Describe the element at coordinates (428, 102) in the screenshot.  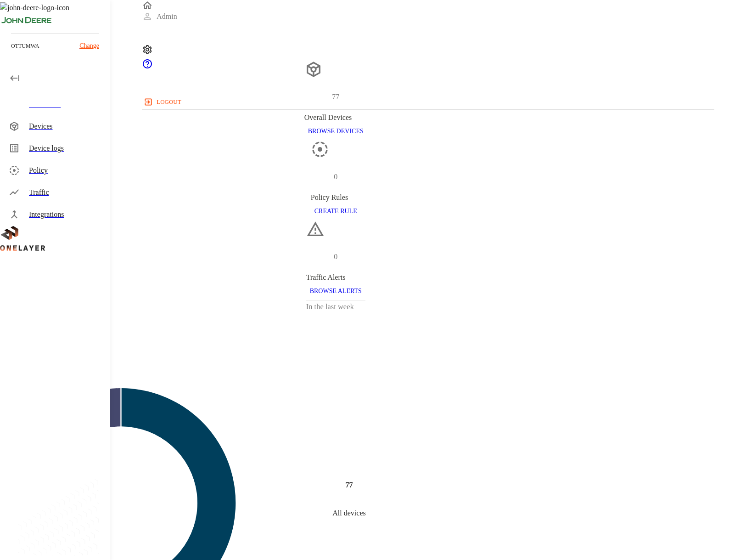
I see `a: logout` at that location.